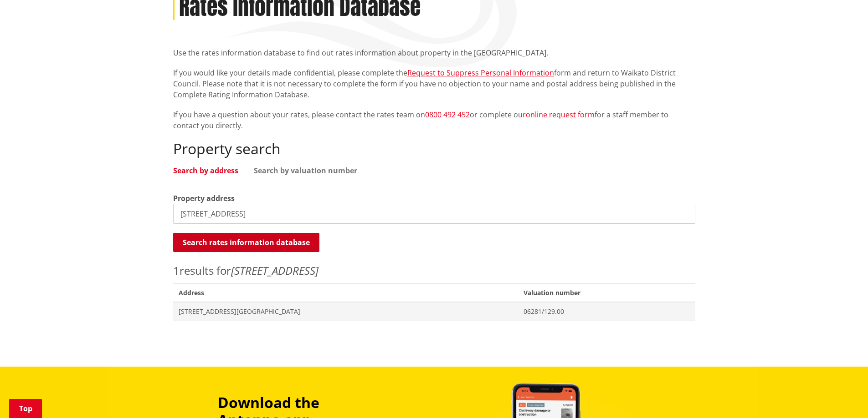  I want to click on p: results for, so click(434, 271).